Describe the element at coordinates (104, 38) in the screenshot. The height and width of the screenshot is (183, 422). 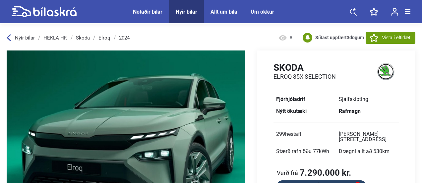
I see `a: Elroq` at that location.